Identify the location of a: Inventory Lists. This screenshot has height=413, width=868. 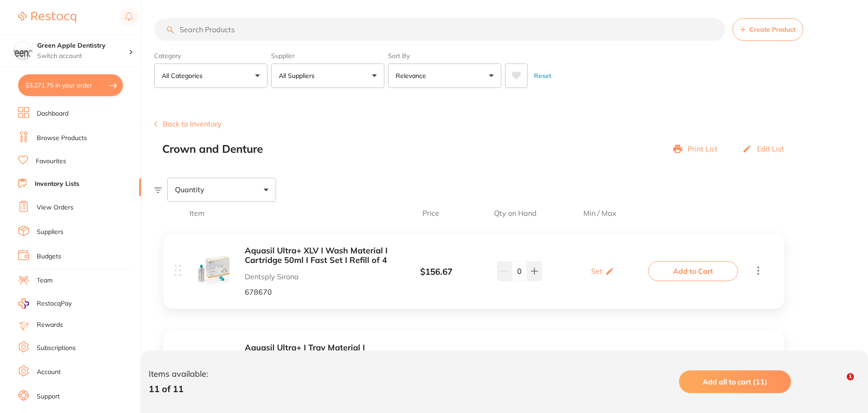
(57, 184).